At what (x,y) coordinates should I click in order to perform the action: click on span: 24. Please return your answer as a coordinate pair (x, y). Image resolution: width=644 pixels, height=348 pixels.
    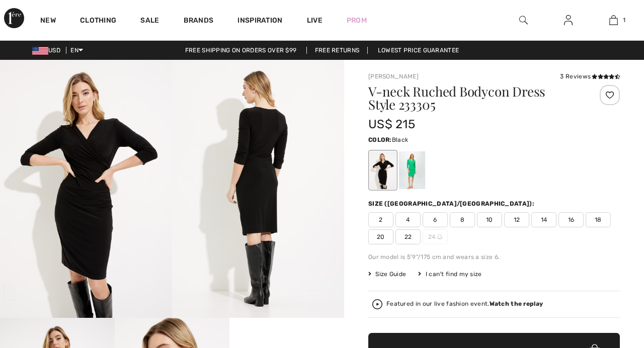
    Looking at the image, I should click on (435, 237).